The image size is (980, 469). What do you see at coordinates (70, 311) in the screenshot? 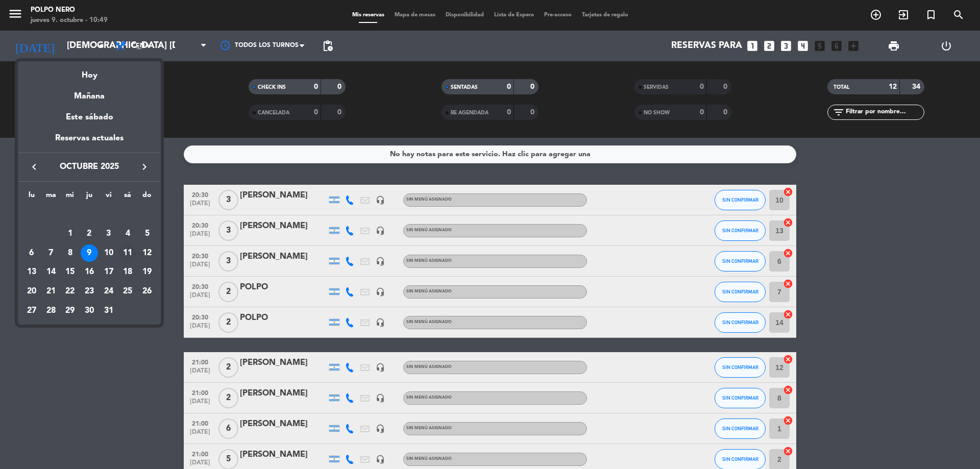
I see `div: 29` at bounding box center [70, 311].